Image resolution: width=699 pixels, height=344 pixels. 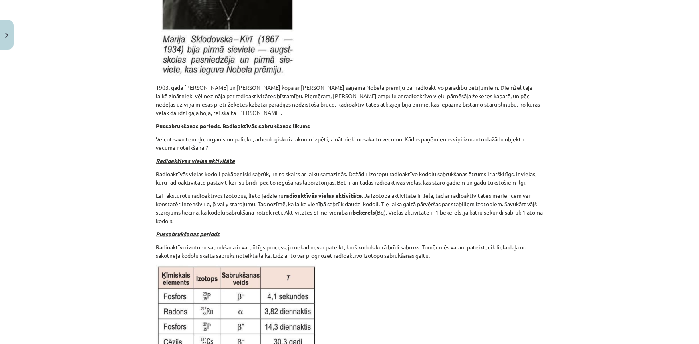 I want to click on p: Veicot savu tempļu, organismu palieku, arheoloģisko izrakumu izpēti, zinātnieki nosaka to vecumu...., so click(x=350, y=143).